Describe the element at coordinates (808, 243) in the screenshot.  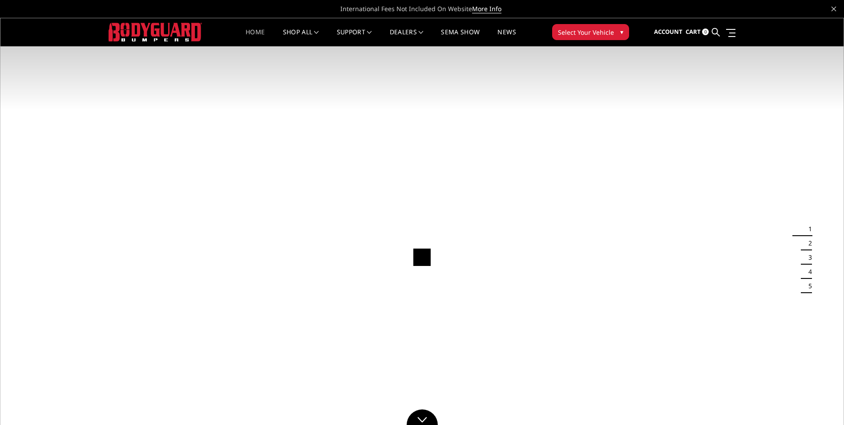
I see `button: 2 of 5` at that location.